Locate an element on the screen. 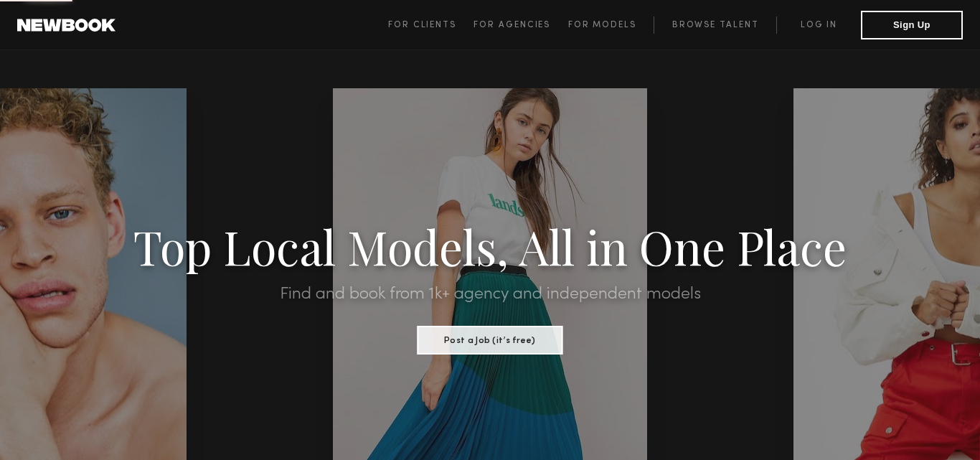 The height and width of the screenshot is (460, 980). a: Log in is located at coordinates (818, 25).